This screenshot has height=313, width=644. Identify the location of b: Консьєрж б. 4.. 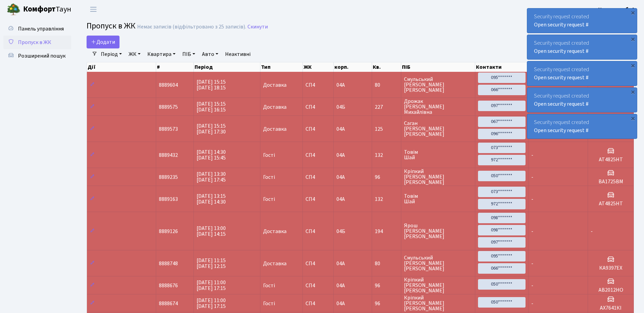
(617, 9).